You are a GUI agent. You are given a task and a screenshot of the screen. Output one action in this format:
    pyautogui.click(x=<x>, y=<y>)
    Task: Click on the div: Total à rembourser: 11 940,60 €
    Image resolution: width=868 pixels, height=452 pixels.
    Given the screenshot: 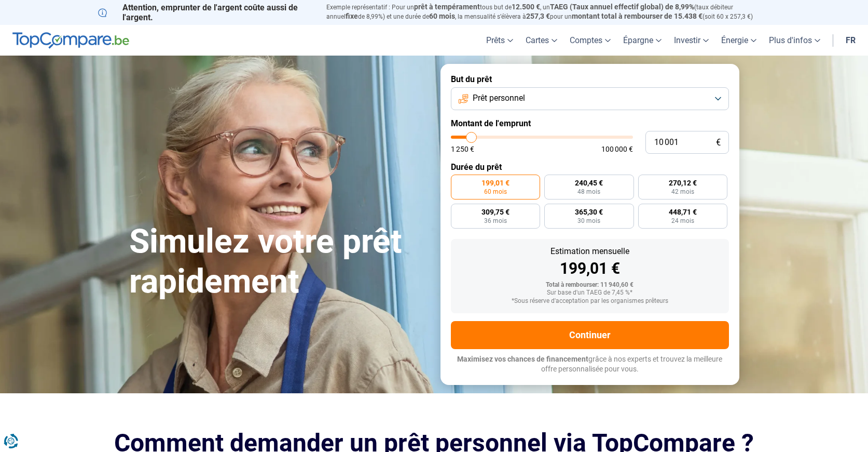 What is the action you would take?
    pyautogui.click(x=590, y=285)
    